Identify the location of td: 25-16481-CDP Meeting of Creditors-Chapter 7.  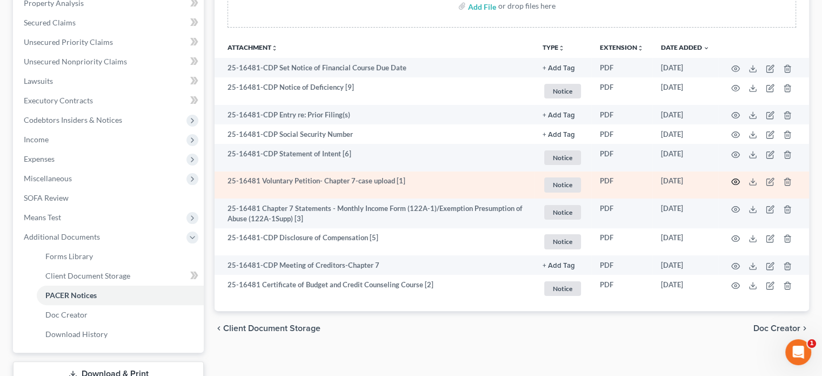
(374, 265).